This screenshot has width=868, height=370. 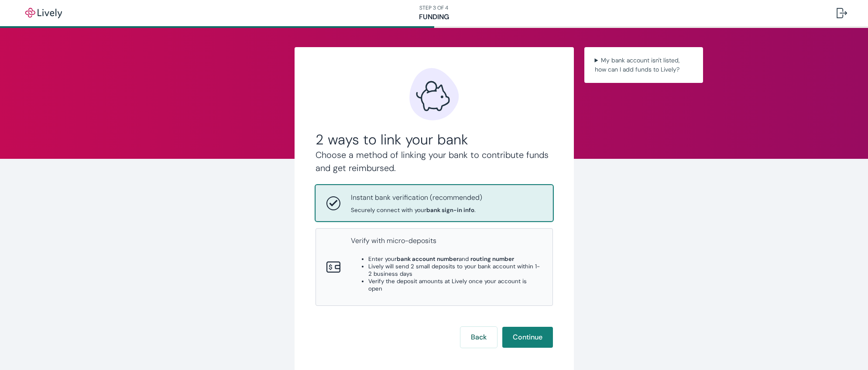 What do you see at coordinates (450, 210) in the screenshot?
I see `strong: bank sign-in info` at bounding box center [450, 210].